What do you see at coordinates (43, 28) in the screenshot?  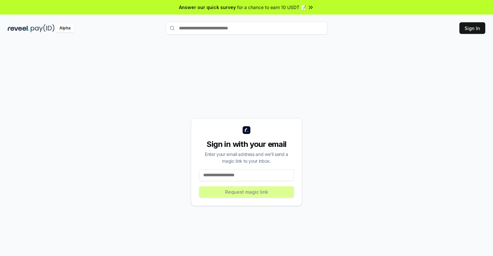 I see `img: pay_id` at bounding box center [43, 28].